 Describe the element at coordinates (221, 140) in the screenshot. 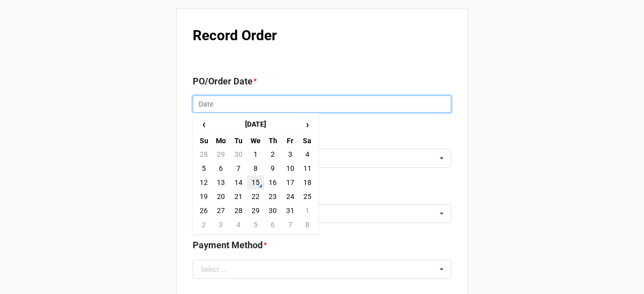

I see `th: Mo` at that location.